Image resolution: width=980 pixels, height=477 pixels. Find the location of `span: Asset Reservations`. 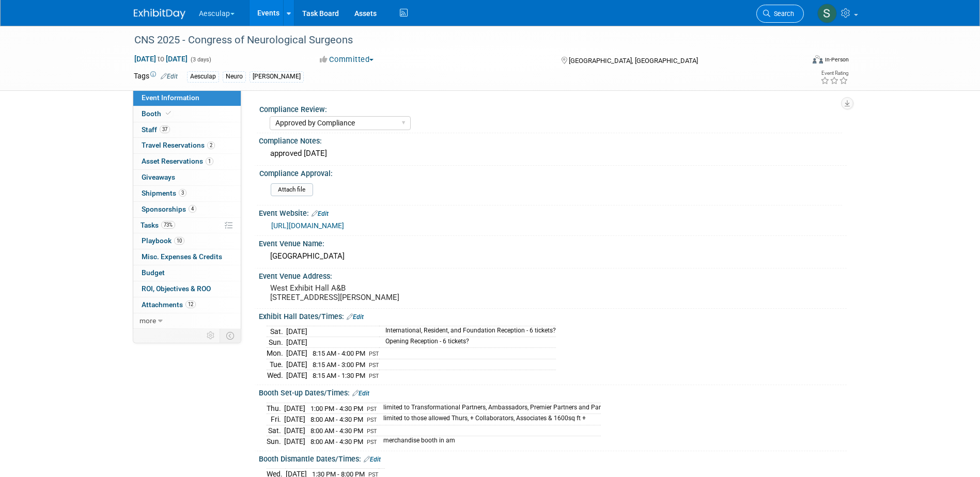

span: Asset Reservations is located at coordinates (177, 161).